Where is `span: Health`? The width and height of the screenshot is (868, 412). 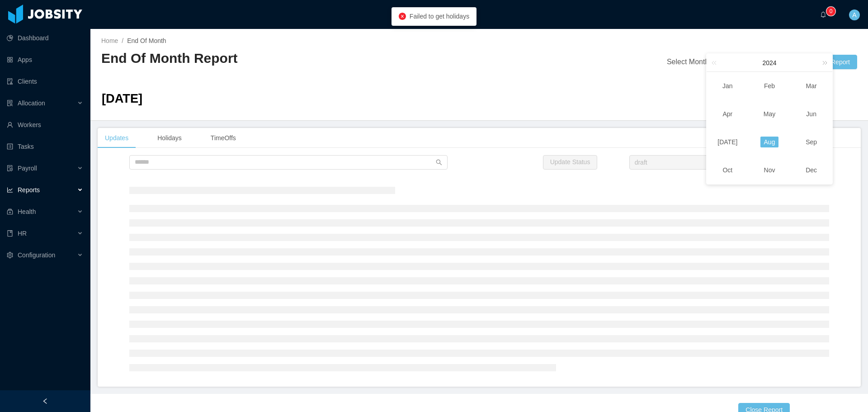
span: Health is located at coordinates (27, 212).